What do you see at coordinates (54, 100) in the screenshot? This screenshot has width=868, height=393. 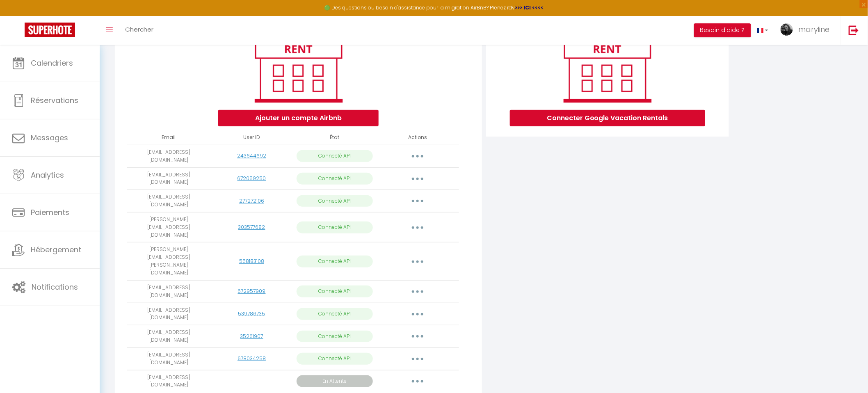 I see `span: Réservations` at bounding box center [54, 100].